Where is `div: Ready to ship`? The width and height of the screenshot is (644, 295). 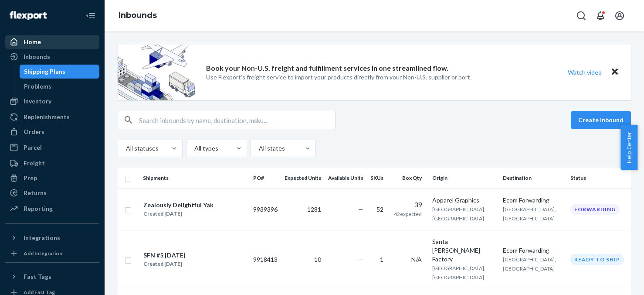
div: Ready to ship is located at coordinates (597, 259).